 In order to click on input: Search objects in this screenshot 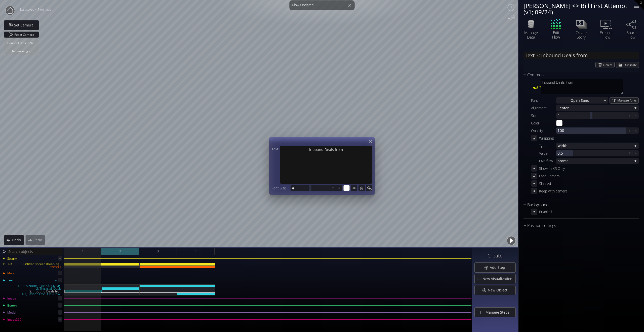, I will do `click(35, 252)`.